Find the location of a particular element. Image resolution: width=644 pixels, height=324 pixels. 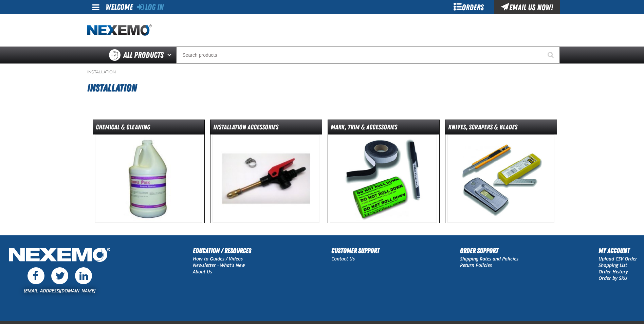

h2: Order Support is located at coordinates (489, 251).